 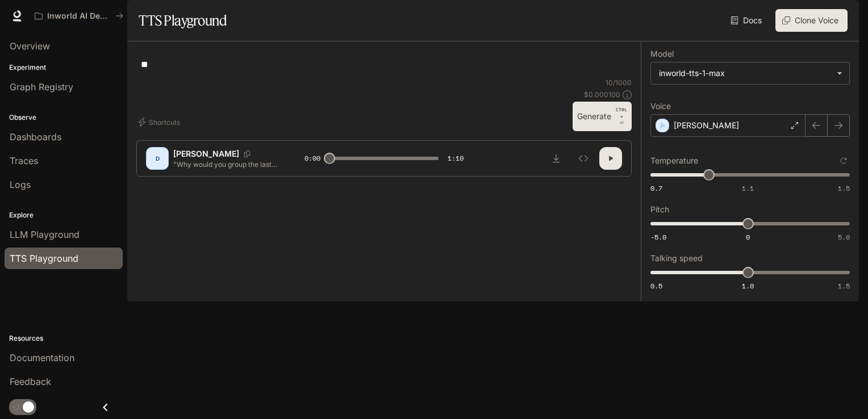 I want to click on span: 5.0, so click(x=843, y=237).